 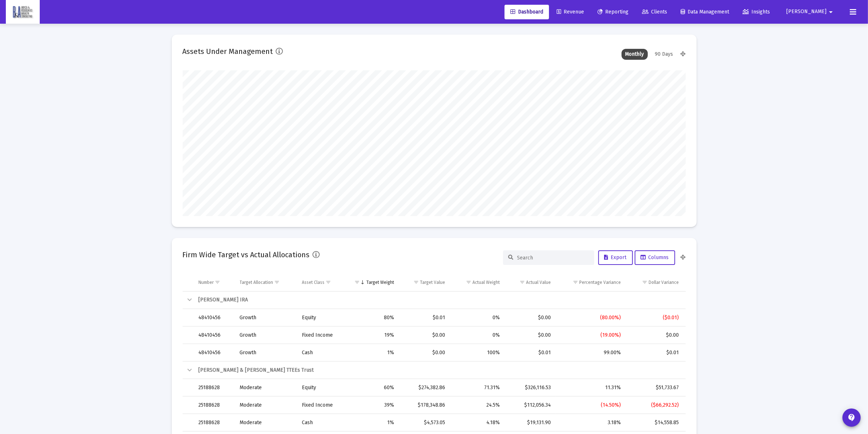 What do you see at coordinates (277, 282) in the screenshot?
I see `span: Show filter options for column 'Target Allocation'` at bounding box center [277, 282].